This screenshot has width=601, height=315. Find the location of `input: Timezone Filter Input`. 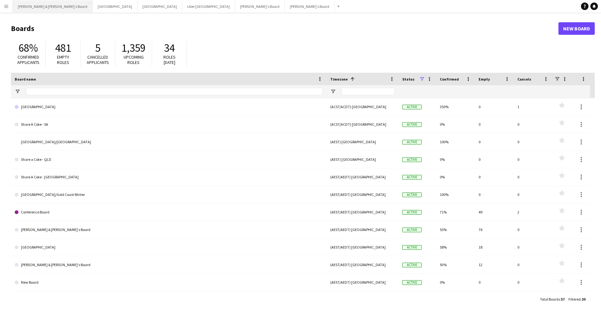

input: Timezone Filter Input is located at coordinates (368, 91).